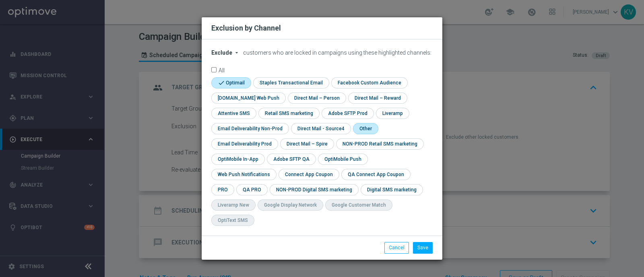 This screenshot has height=277, width=644. Describe the element at coordinates (233, 220) in the screenshot. I see `div: OptiText SMS` at that location.